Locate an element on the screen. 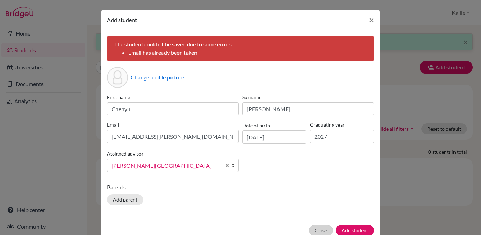  label: Assigned advisor is located at coordinates (125, 153).